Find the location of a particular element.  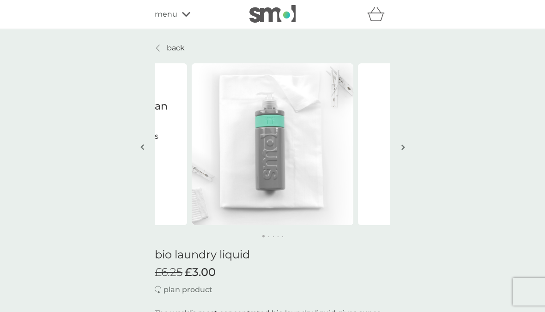

h1: bio laundry liquid is located at coordinates (273, 255).